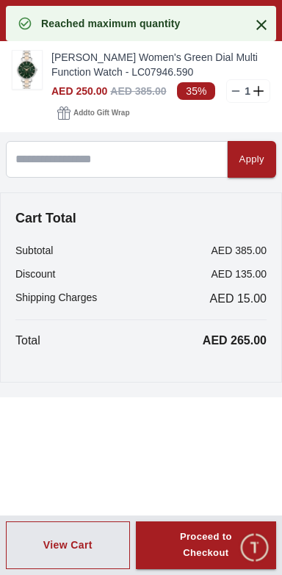  What do you see at coordinates (238, 299) in the screenshot?
I see `span: AED 15.00` at bounding box center [238, 299].